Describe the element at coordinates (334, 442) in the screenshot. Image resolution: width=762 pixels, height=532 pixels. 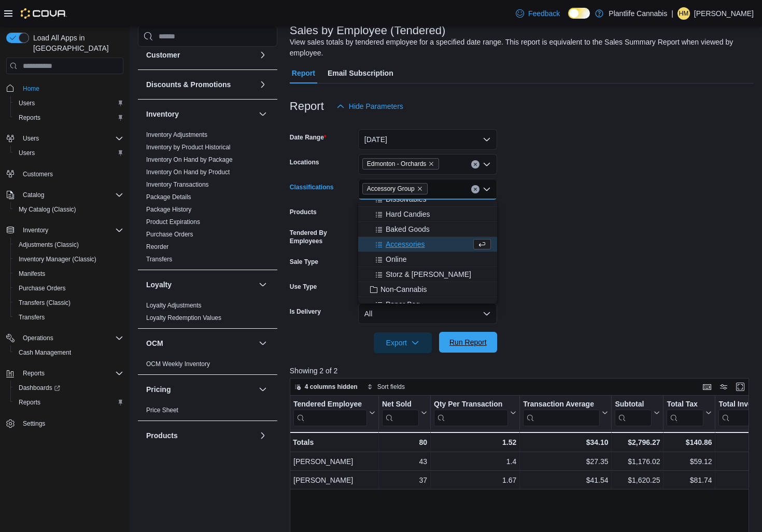
I see `div: Totals` at that location.